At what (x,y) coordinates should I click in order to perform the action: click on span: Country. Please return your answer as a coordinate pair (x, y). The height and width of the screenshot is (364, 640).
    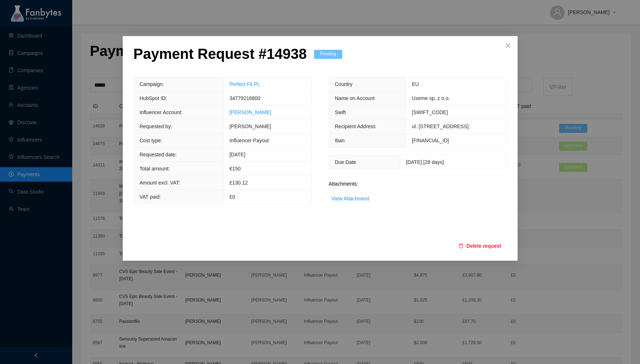
    Looking at the image, I should click on (344, 84).